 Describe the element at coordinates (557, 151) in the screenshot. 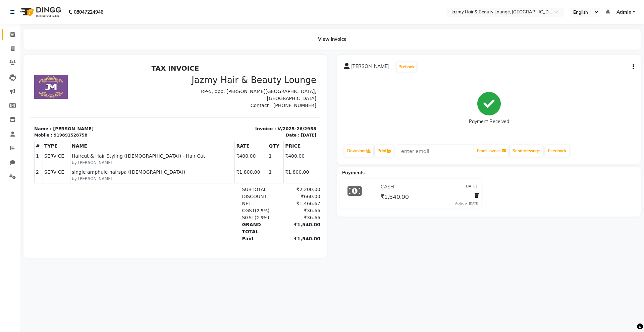

I see `a: Feedback` at that location.